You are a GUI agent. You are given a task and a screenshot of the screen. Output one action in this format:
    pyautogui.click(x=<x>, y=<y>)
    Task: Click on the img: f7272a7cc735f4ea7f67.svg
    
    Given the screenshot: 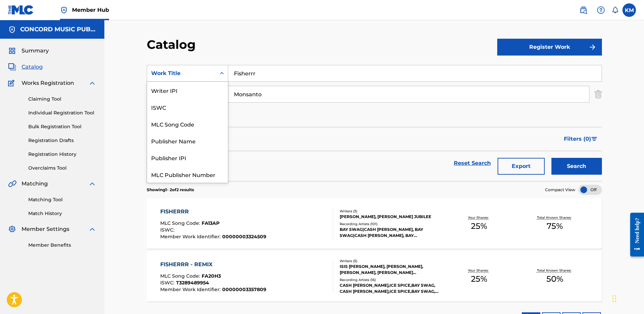 What is the action you would take?
    pyautogui.click(x=592, y=47)
    